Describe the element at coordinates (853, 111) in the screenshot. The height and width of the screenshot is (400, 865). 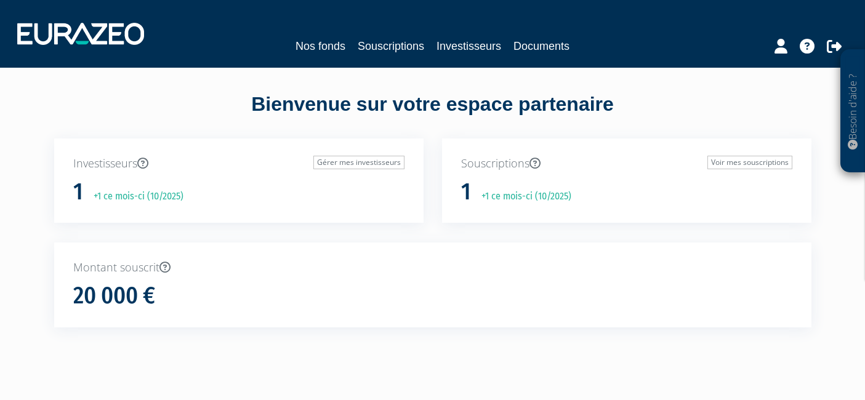
I see `p: Besoin d'aide ?` at that location.